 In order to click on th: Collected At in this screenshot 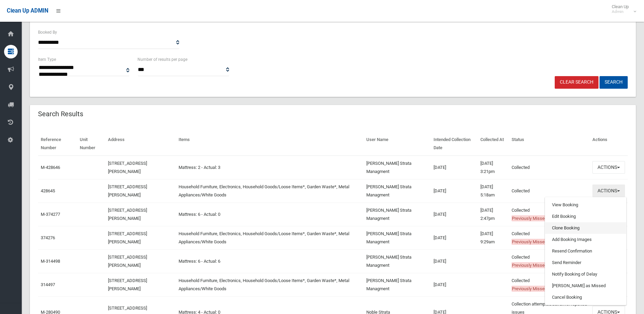, I will do `click(493, 144)`.